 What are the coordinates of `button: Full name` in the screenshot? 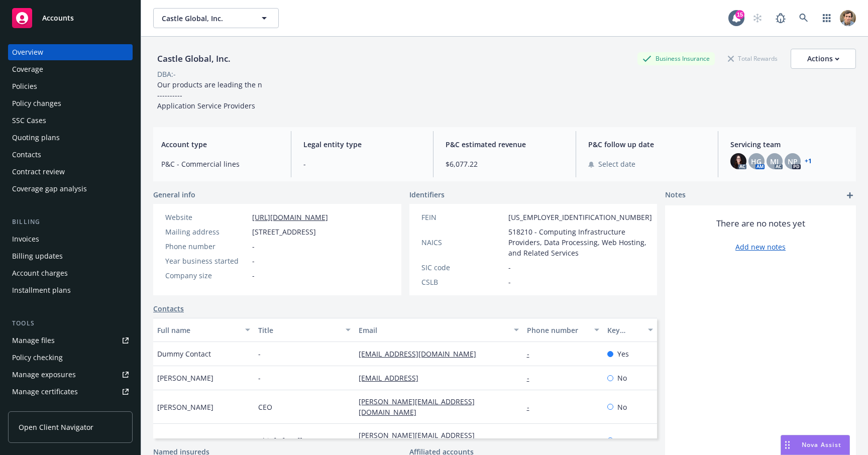 It's located at (203, 330).